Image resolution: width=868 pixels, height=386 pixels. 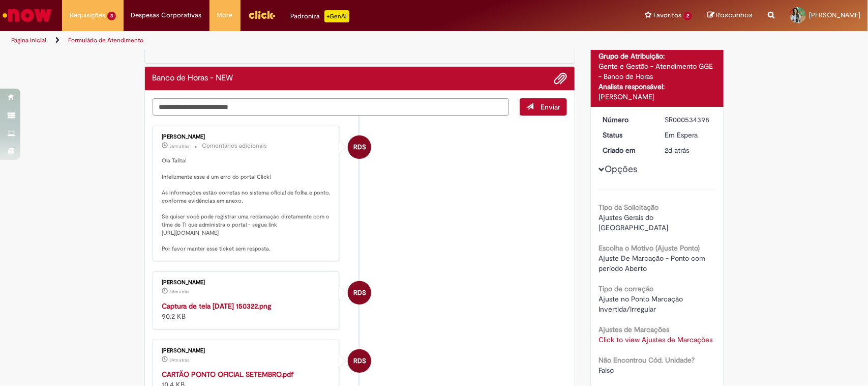 What do you see at coordinates (192, 78) in the screenshot?
I see `h2: Banco de Horas - NEW Histórico de tíquete` at bounding box center [192, 78].